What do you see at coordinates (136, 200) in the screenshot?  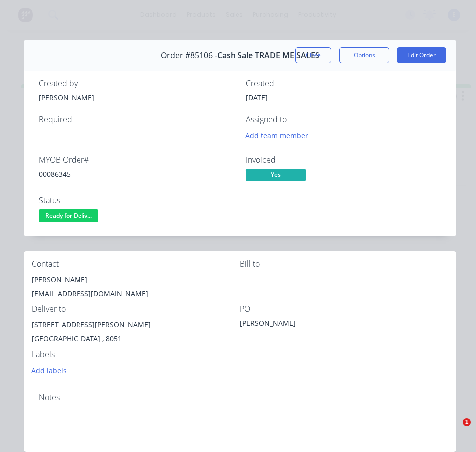 I see `div: Status` at bounding box center [136, 200].